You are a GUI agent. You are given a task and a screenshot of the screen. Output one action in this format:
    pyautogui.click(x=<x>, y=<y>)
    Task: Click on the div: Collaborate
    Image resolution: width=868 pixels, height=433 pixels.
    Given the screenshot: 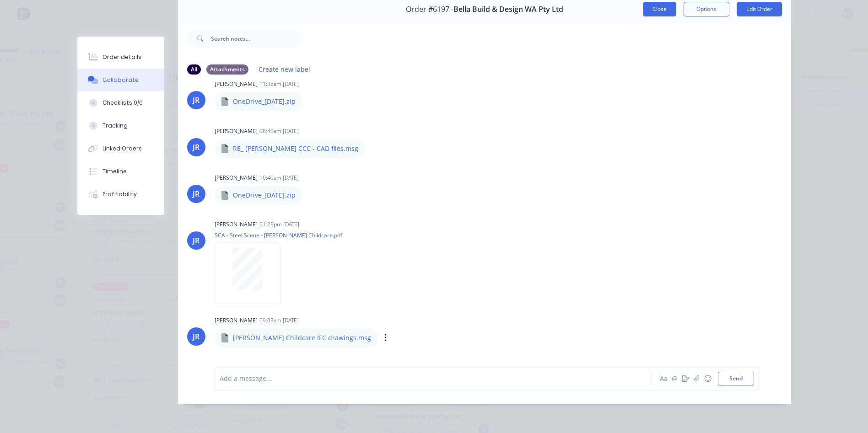 What is the action you would take?
    pyautogui.click(x=120, y=80)
    